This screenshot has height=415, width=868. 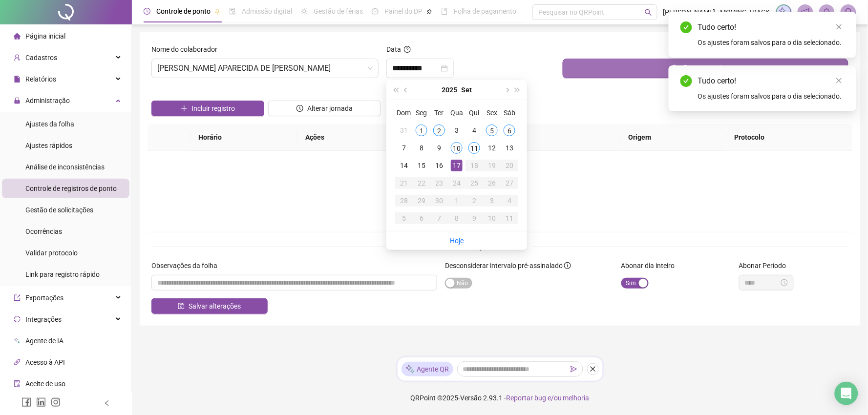 What do you see at coordinates (394, 50) in the screenshot?
I see `span: Data` at bounding box center [394, 50].